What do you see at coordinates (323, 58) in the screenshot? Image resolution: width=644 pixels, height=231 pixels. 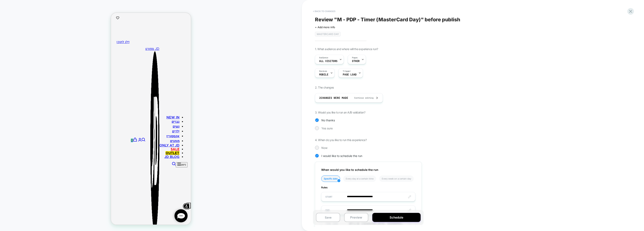 I see `span: Audience` at bounding box center [323, 58].